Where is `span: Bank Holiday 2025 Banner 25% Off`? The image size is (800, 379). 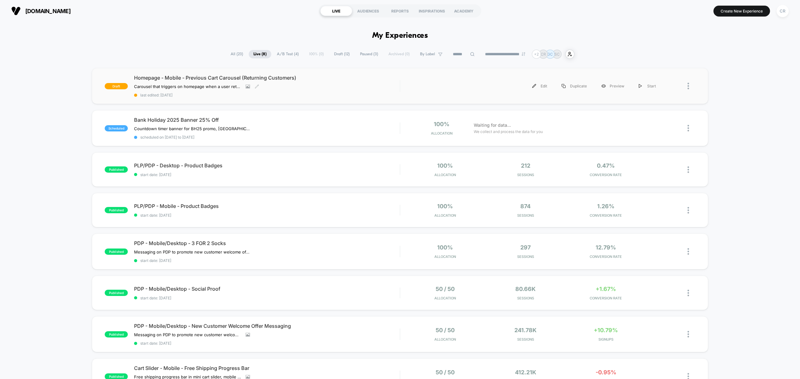 span: Bank Holiday 2025 Banner 25% Off is located at coordinates (267, 120).